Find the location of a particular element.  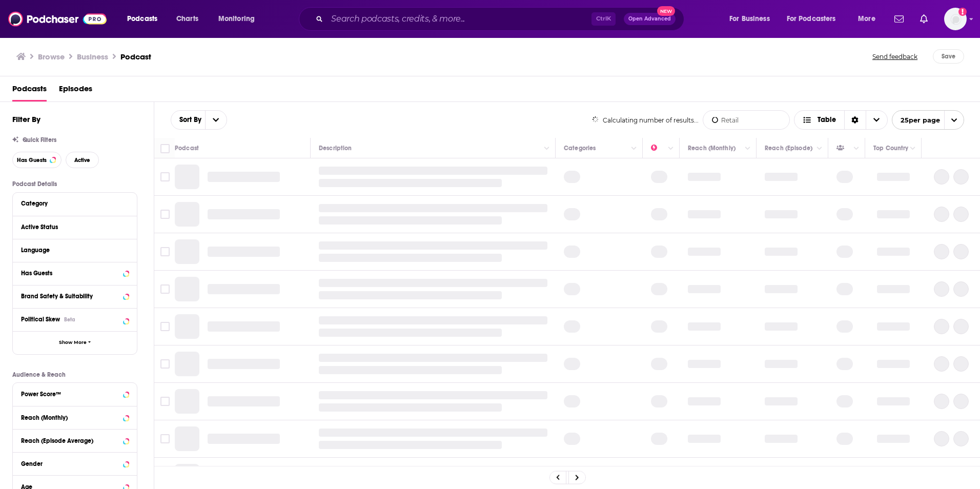

span: Has Guests is located at coordinates (32, 160).